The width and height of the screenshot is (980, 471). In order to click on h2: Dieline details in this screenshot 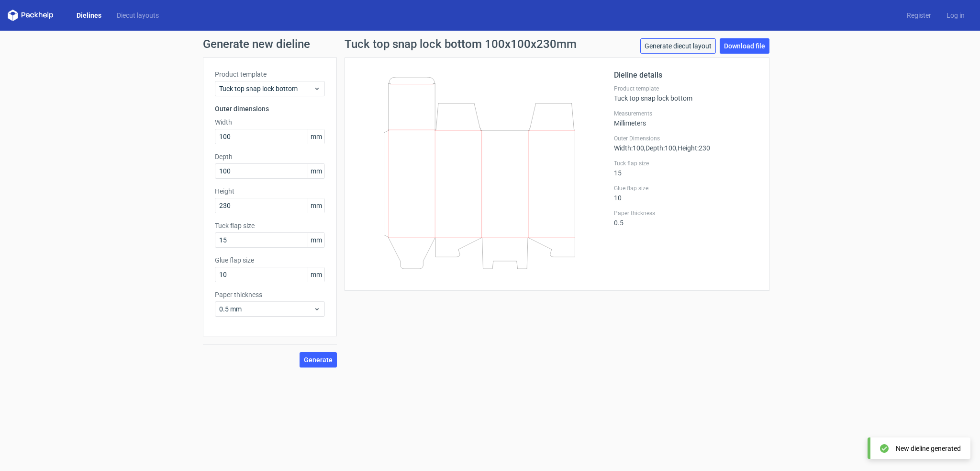, I will do `click(685, 76)`.